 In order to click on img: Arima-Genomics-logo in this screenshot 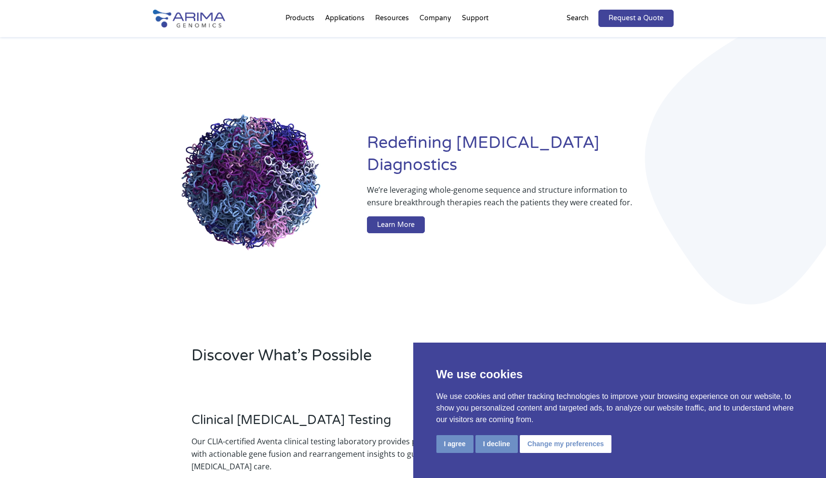, I will do `click(189, 18)`.